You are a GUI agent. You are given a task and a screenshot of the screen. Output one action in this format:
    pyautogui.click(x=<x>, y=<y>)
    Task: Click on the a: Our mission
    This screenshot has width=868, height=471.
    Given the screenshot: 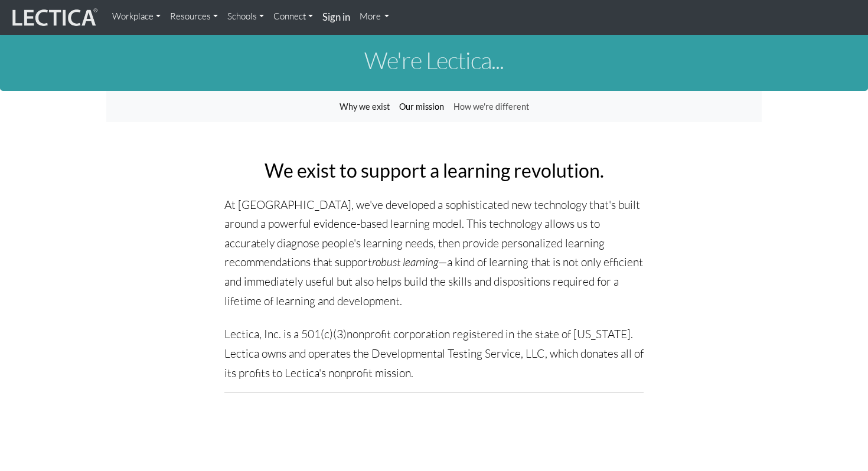 What is the action you would take?
    pyautogui.click(x=422, y=107)
    